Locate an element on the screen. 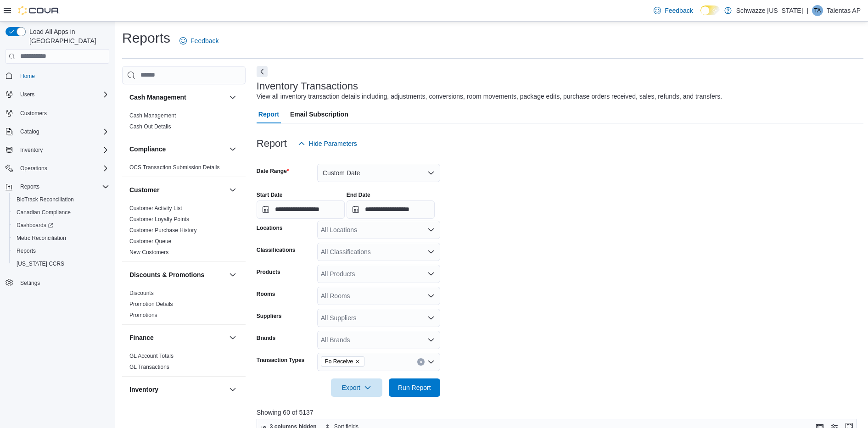  span: Promotion Details is located at coordinates (151, 304).